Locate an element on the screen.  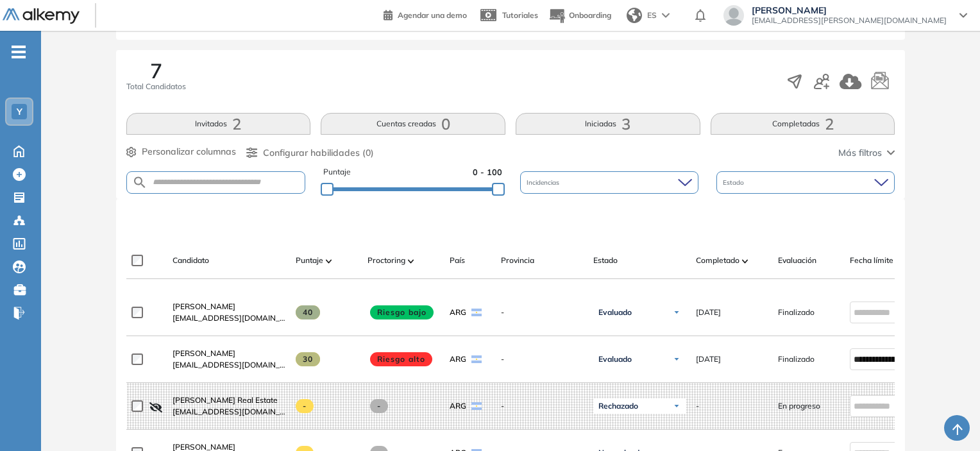
span: Riesgo bajo is located at coordinates (402, 312).